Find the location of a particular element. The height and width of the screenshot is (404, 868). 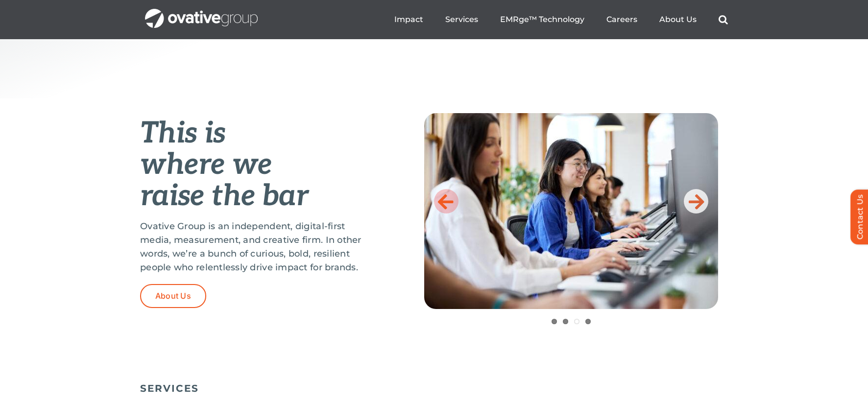

span: Careers is located at coordinates (621, 19).